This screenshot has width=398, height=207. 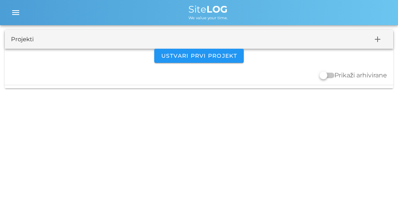 I want to click on i: add, so click(x=378, y=39).